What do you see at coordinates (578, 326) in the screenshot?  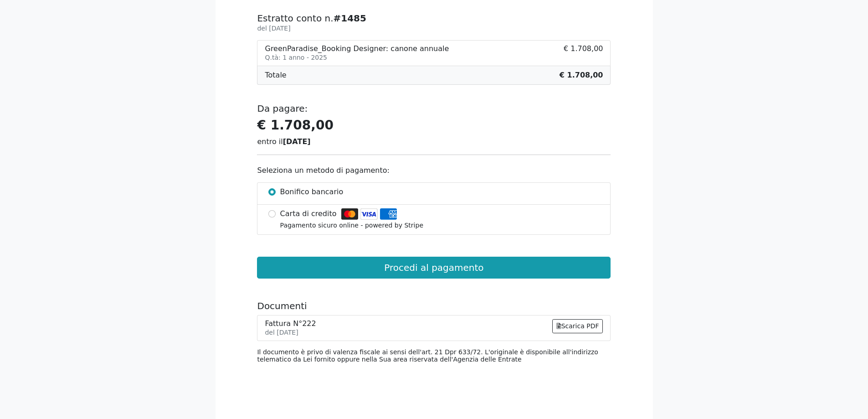 I see `a: Scarica PDF` at bounding box center [578, 326].